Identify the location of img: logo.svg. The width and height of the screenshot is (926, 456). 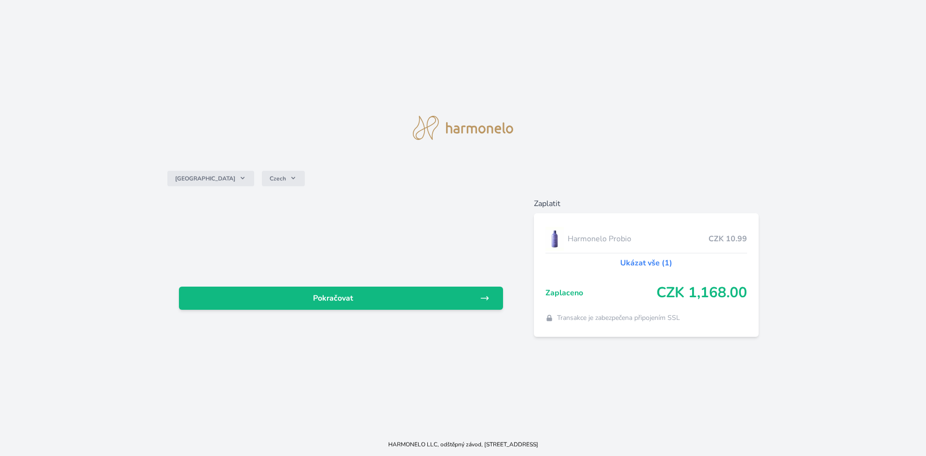
(463, 128).